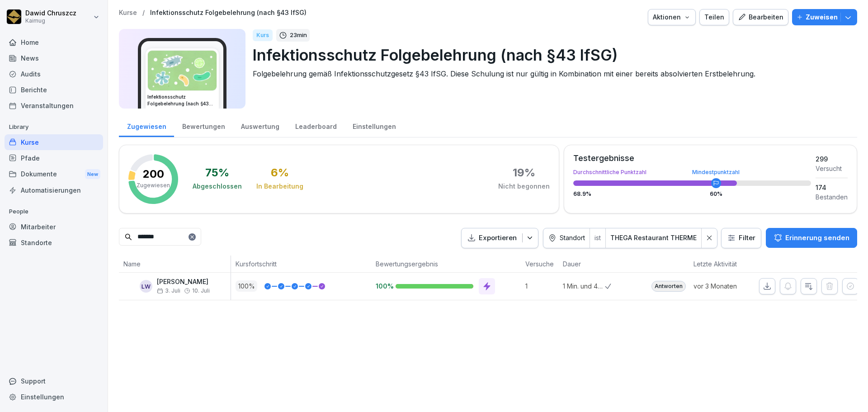  I want to click on div: Abgeschlossen, so click(217, 186).